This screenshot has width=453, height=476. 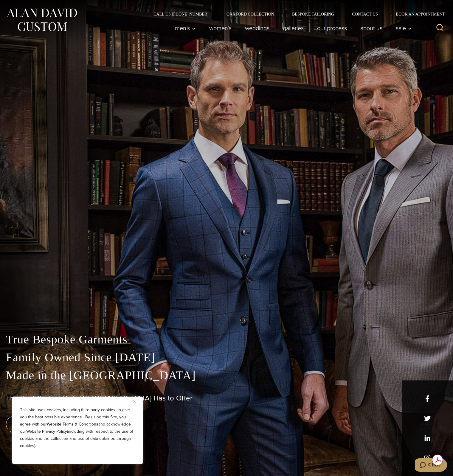 What do you see at coordinates (332, 28) in the screenshot?
I see `a: Our Process` at bounding box center [332, 28].